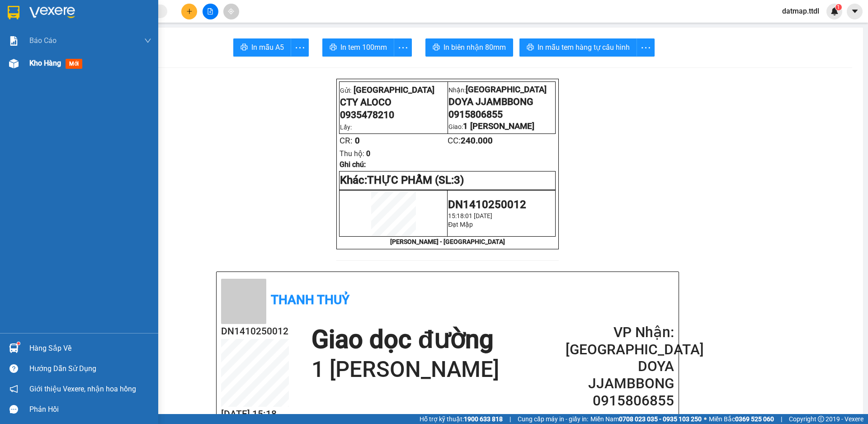  I want to click on span: Miền Nam, so click(646, 419).